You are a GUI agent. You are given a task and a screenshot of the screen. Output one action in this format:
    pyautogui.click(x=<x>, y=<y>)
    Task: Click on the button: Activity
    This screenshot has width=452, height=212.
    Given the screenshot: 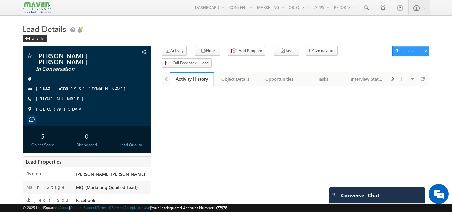 What is the action you would take?
    pyautogui.click(x=174, y=50)
    